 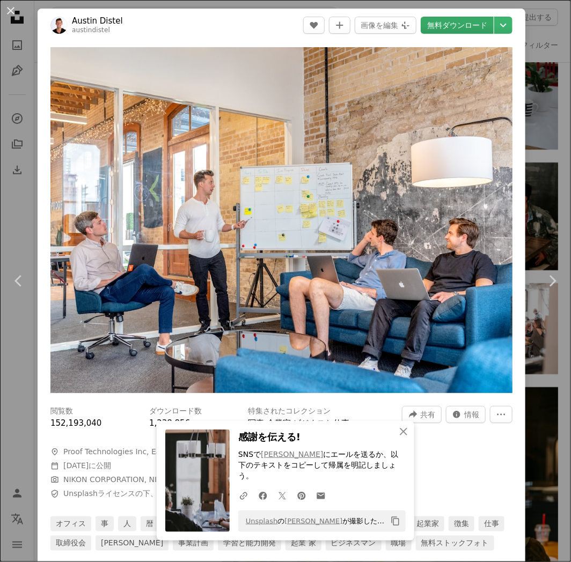 I want to click on span: 152,193,040, so click(x=76, y=423).